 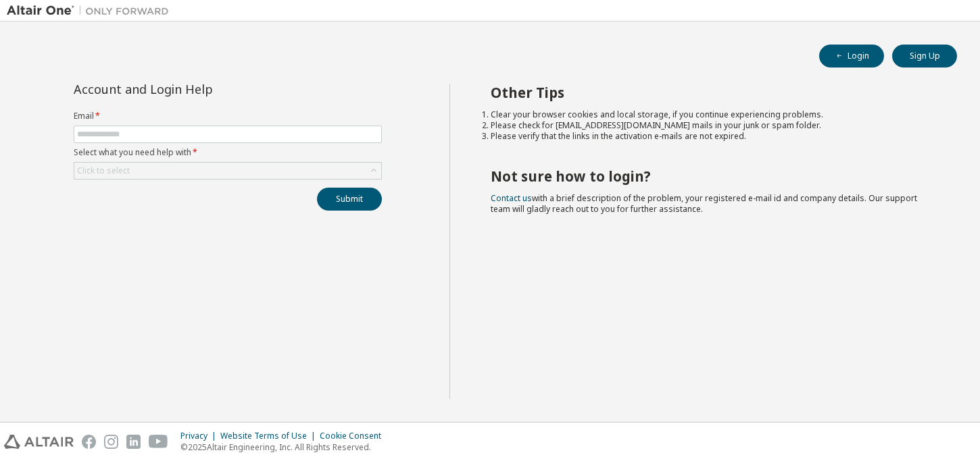 I want to click on img: instagram.svg, so click(x=111, y=442).